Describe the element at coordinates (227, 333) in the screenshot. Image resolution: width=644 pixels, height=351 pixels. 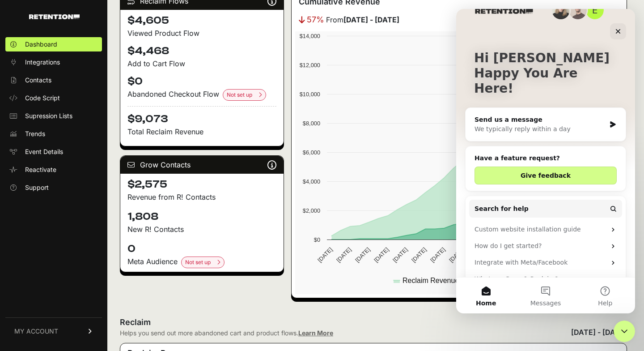
I see `div: Helps you send out more abandoned cart and product flows.` at that location.